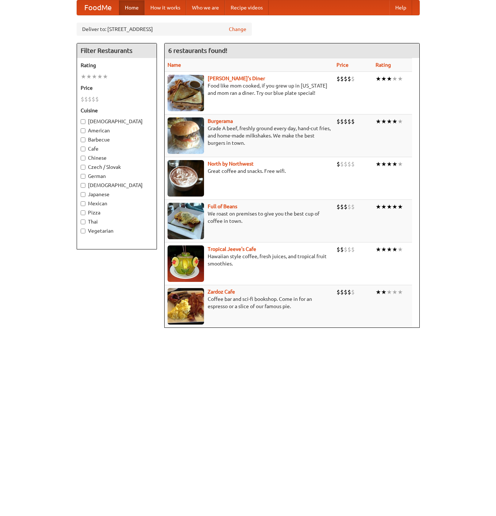  Describe the element at coordinates (117, 213) in the screenshot. I see `label: Pizza` at that location.